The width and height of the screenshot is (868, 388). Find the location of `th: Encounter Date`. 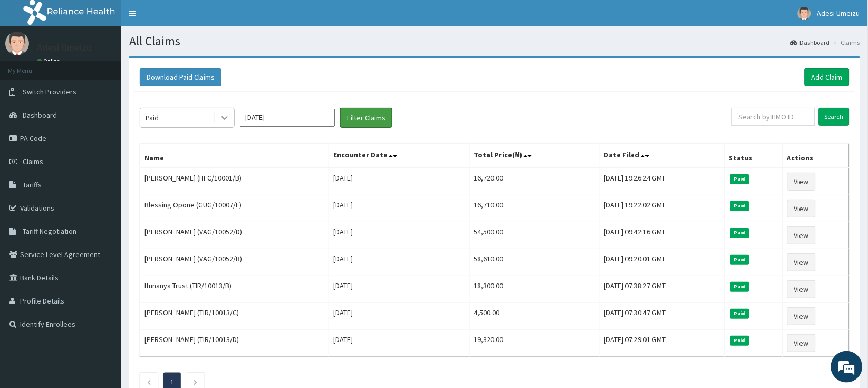

th: Encounter Date is located at coordinates (399, 156).